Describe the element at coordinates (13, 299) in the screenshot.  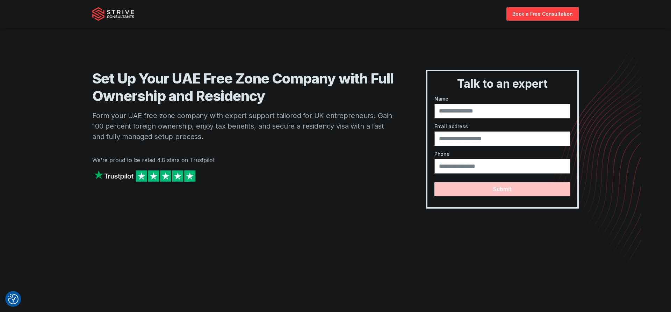
I see `img: Revisit consent button` at that location.